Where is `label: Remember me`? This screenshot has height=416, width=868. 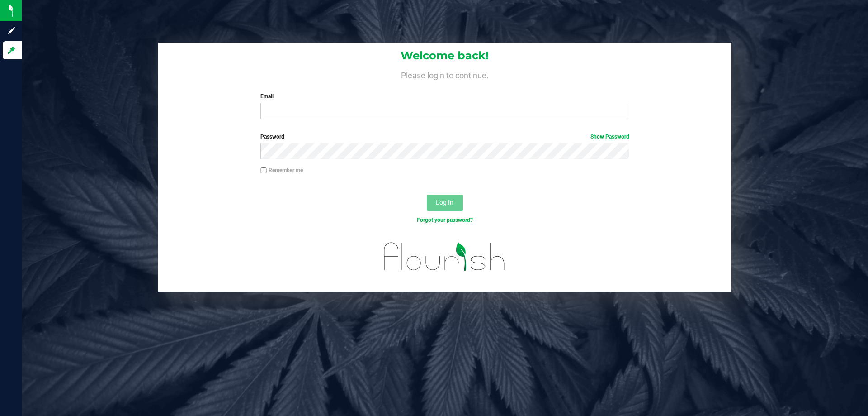 label: Remember me is located at coordinates (282, 170).